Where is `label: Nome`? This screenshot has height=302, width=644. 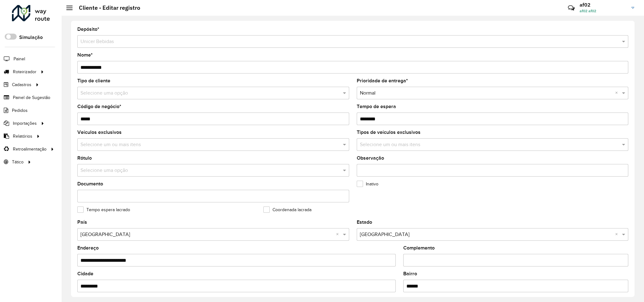
label: Nome is located at coordinates (85, 55).